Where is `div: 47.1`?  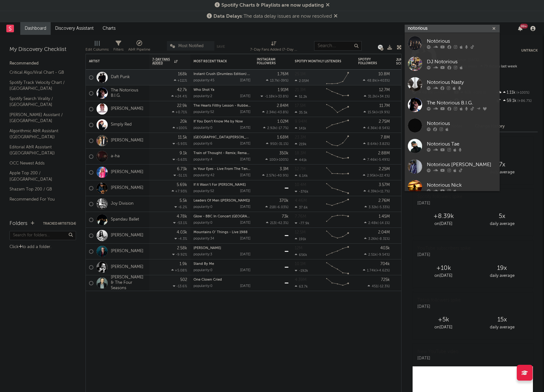 div: 47.1 is located at coordinates (409, 220).